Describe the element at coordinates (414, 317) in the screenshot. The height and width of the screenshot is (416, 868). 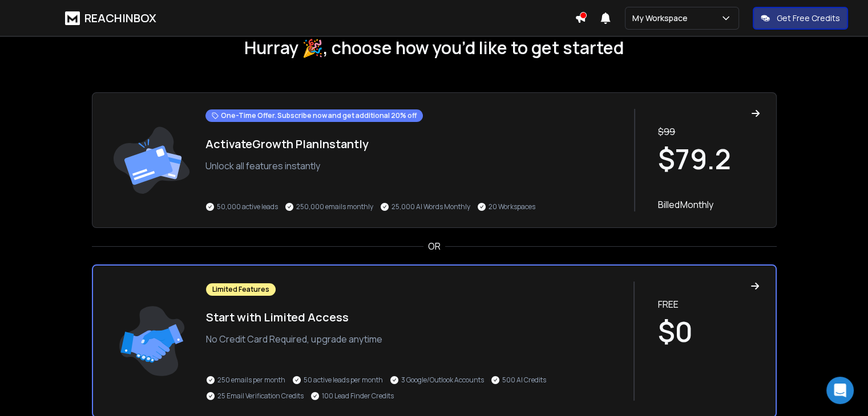
I see `h1: Start with Limited Access` at that location.